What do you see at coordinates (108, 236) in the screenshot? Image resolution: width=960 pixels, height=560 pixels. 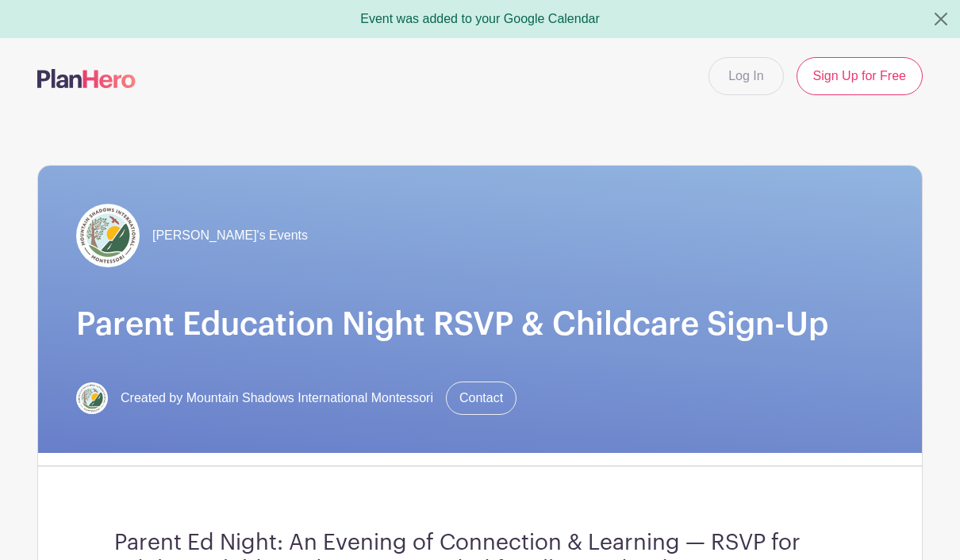 I see `img: MSIM_LogoCircular.jpeg` at bounding box center [108, 236].